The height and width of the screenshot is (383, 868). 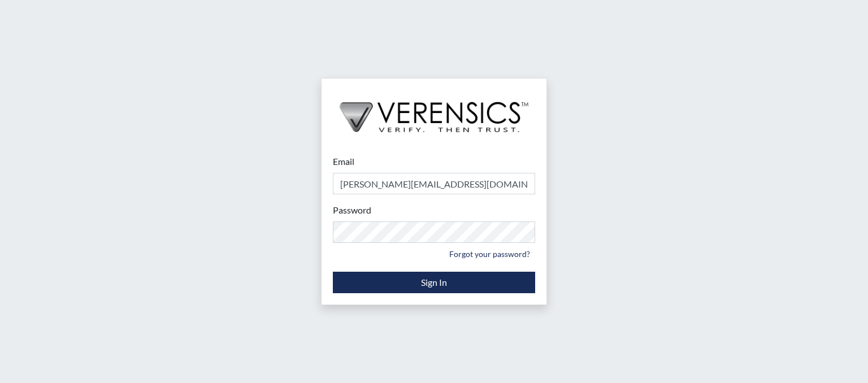 What do you see at coordinates (343, 161) in the screenshot?
I see `label: Email` at bounding box center [343, 161].